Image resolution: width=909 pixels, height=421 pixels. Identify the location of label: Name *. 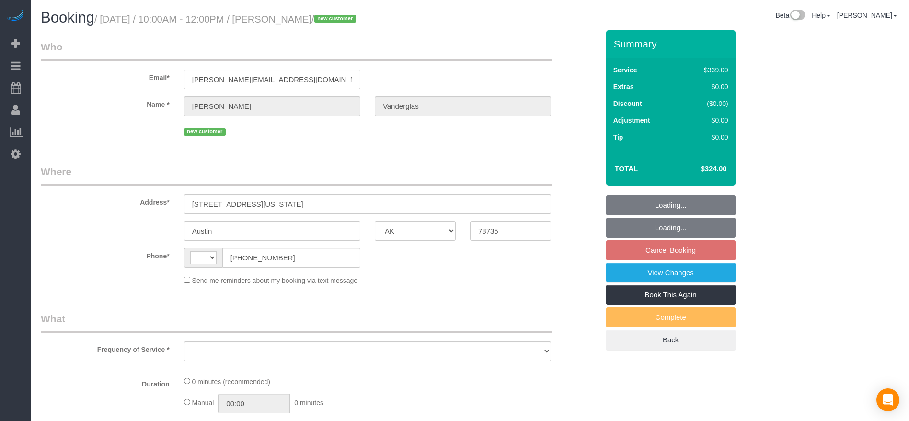
(105, 103).